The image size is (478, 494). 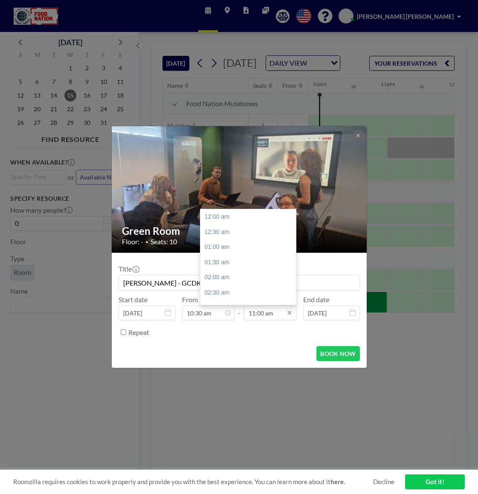 What do you see at coordinates (250, 262) in the screenshot?
I see `div: 01:30 am` at bounding box center [250, 262].